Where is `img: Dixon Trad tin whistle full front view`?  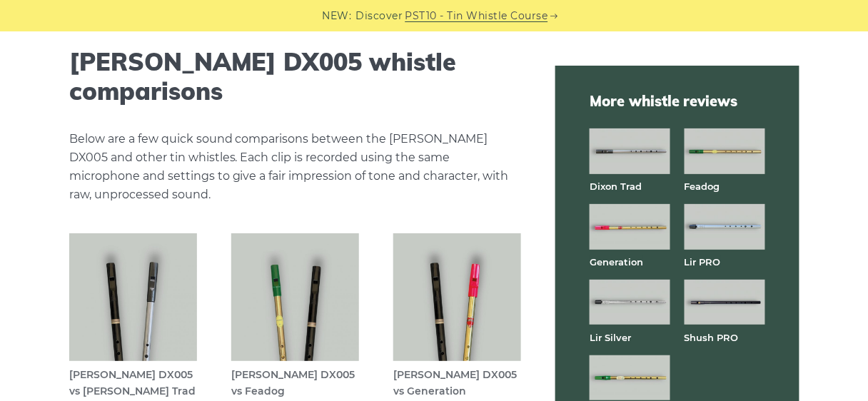
img: Dixon Trad tin whistle full front view is located at coordinates (629, 151).